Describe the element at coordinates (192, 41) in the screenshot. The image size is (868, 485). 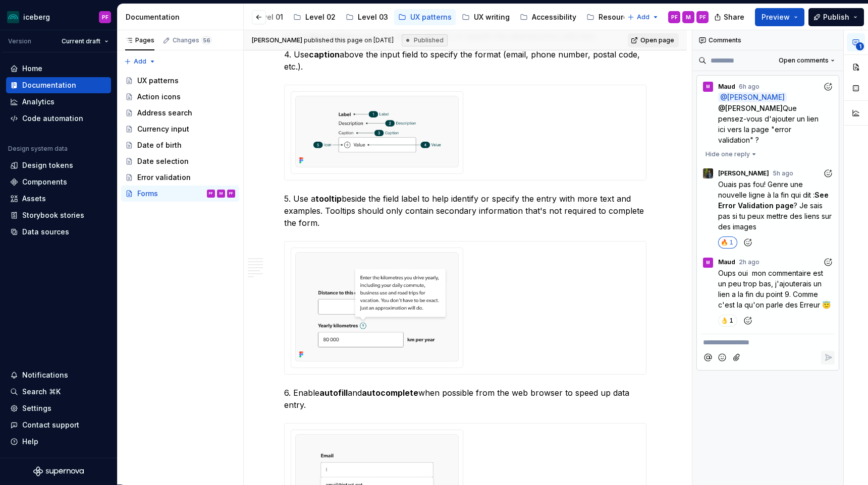
I see `div: Changes` at that location.